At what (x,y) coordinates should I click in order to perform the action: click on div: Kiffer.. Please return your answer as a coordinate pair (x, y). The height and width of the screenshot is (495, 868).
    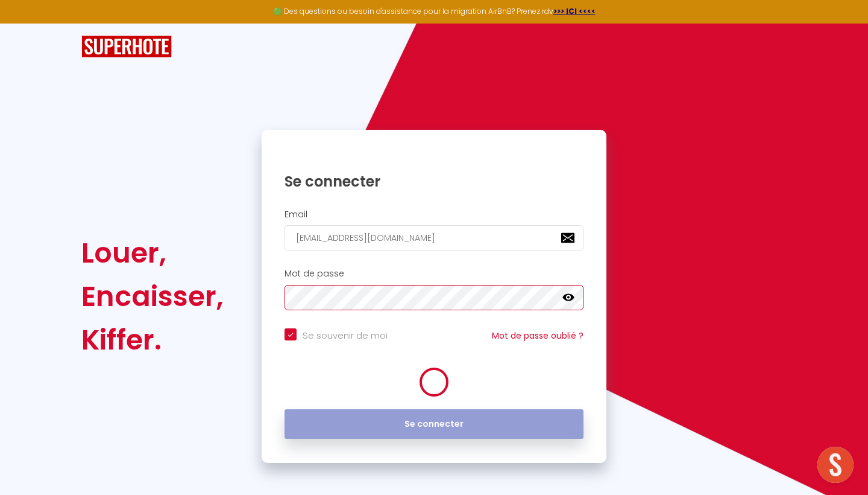
    Looking at the image, I should click on (153, 340).